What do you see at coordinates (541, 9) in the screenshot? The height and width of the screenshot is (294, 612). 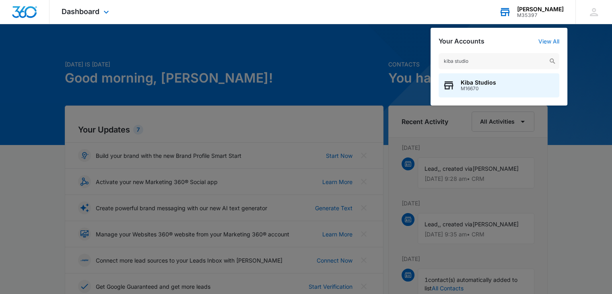 I see `div: account name` at bounding box center [541, 9].